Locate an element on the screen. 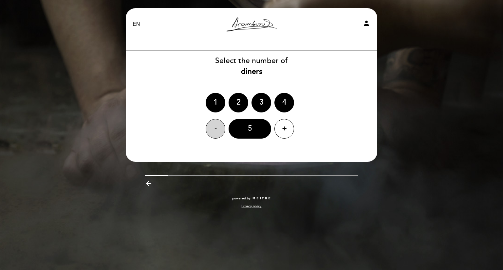  div: 4 is located at coordinates (284, 103).